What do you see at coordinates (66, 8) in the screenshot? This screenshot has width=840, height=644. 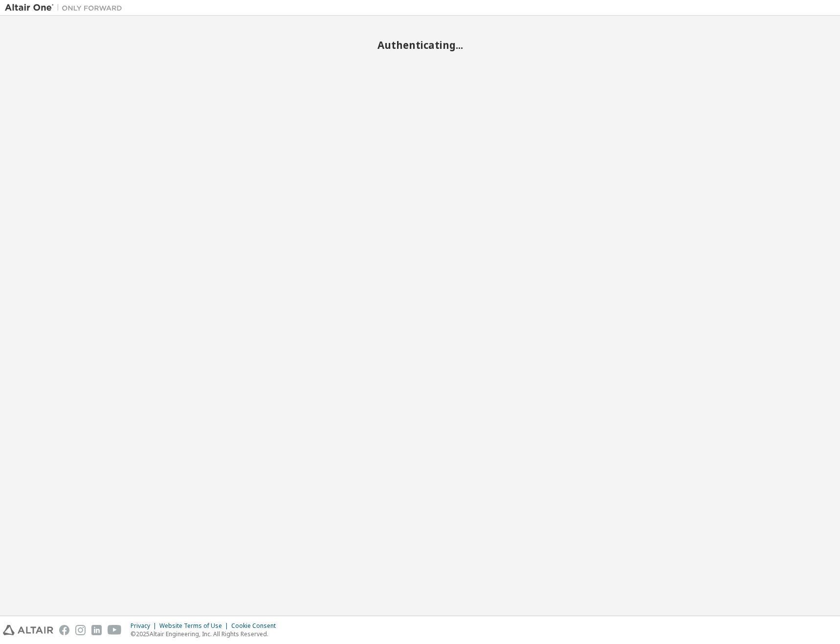 I see `img: Altair One` at bounding box center [66, 8].